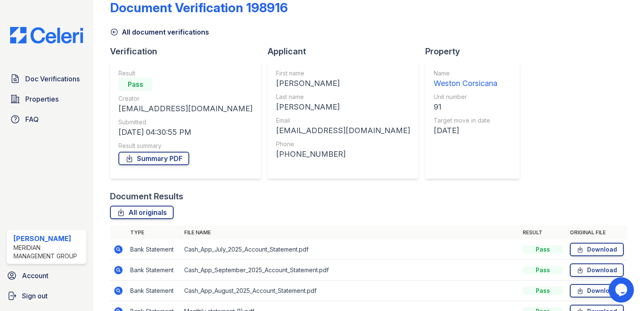 This screenshot has height=311, width=644. I want to click on a: Sign out, so click(46, 296).